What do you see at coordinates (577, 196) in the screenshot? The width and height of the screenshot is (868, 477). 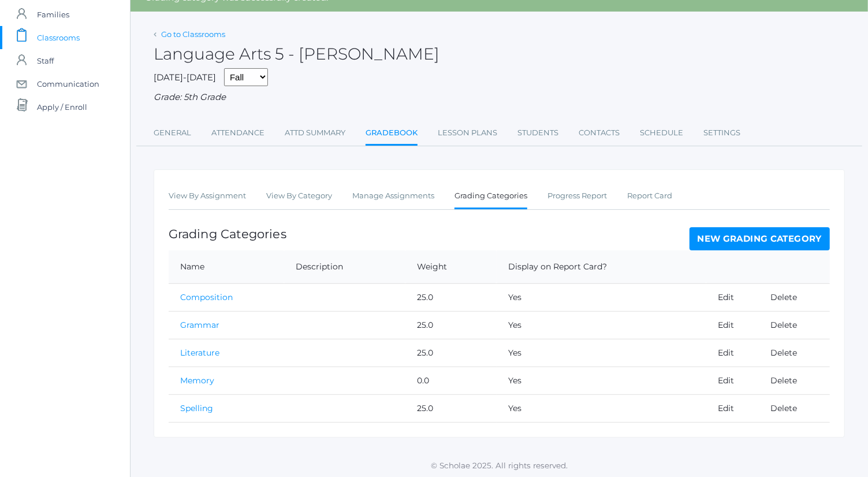 I see `a: Progress Report` at bounding box center [577, 196].